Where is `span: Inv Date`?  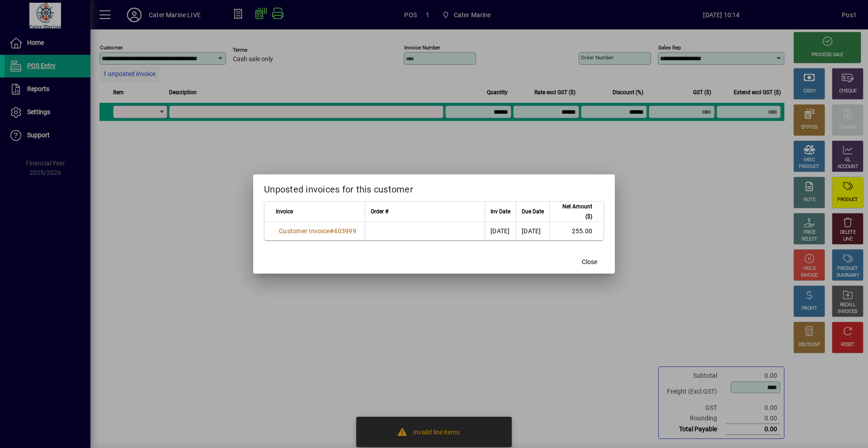 span: Inv Date is located at coordinates (501, 211).